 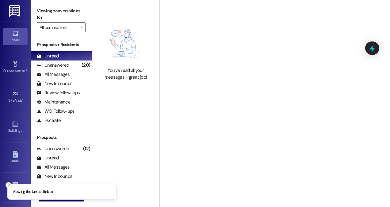 I want to click on div: Escalate, so click(x=49, y=120).